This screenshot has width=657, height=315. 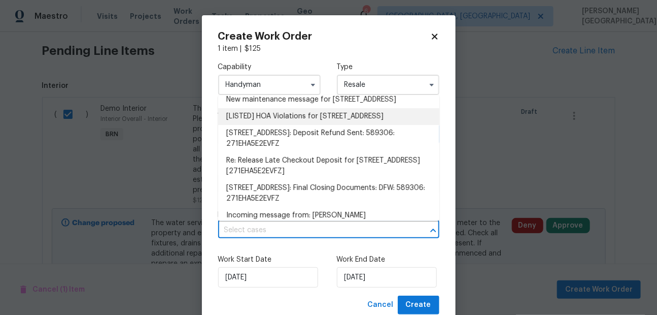 I want to click on label: Type, so click(x=388, y=67).